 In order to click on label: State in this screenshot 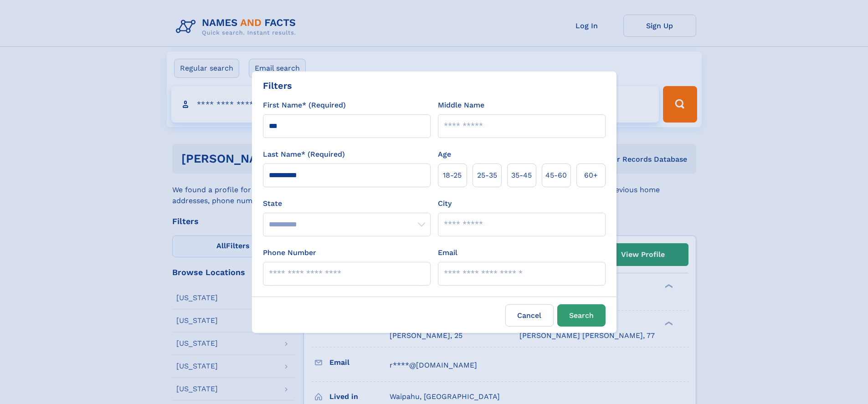, I will do `click(347, 204)`.